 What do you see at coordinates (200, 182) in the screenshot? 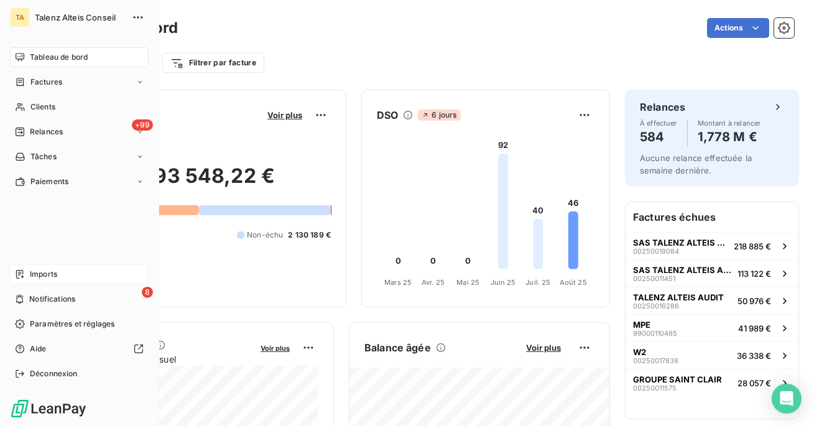
I see `h2: 4 193 548,22 €` at bounding box center [200, 182].